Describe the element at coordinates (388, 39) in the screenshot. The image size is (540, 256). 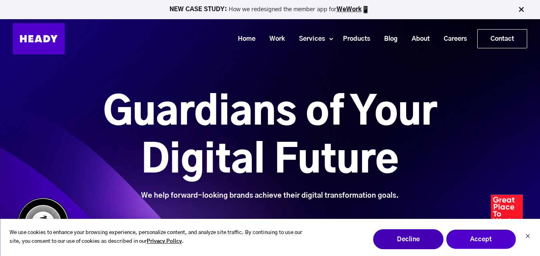
I see `a: Blog` at that location.